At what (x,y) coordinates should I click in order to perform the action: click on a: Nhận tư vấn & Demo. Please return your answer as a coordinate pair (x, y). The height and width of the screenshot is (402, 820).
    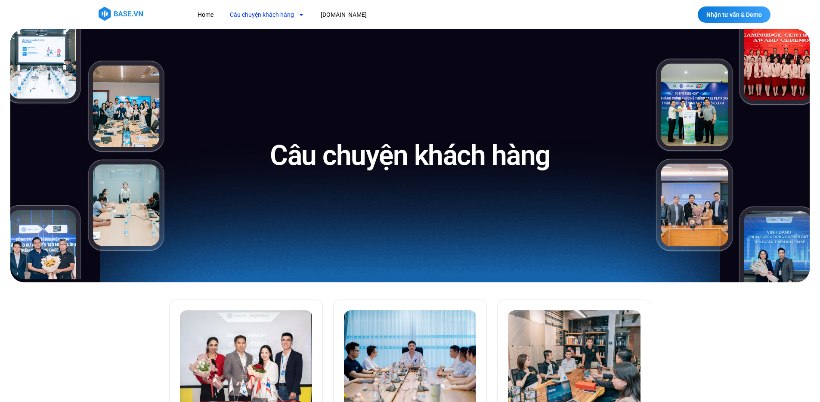
    Looking at the image, I should click on (734, 15).